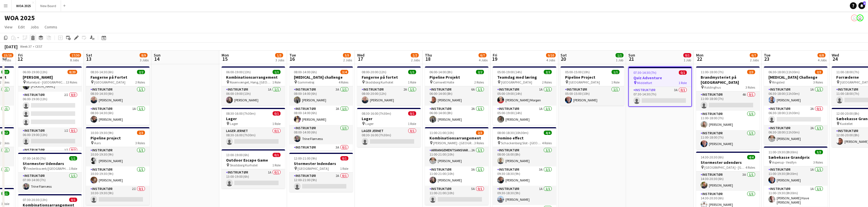 The image size is (868, 207). What do you see at coordinates (751, 158) in the screenshot?
I see `span: 4/4` at bounding box center [751, 158].